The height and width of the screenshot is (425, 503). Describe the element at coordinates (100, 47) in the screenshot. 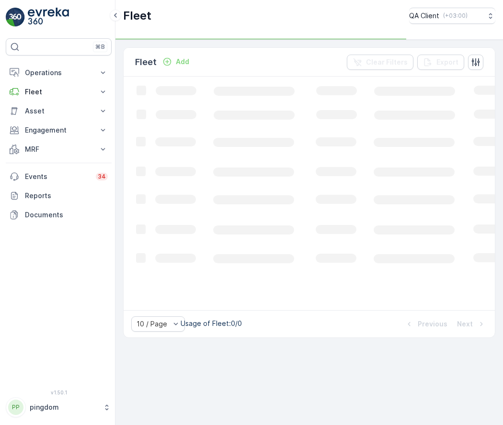

I see `p: ⌘B` at that location.